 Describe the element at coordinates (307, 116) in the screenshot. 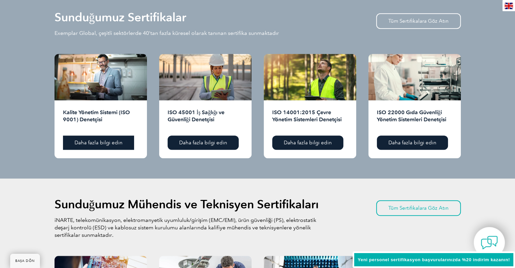

I see `font: ISO 14001:2015 Çevre Yönetim Sistemleri Denetçisi` at that location.